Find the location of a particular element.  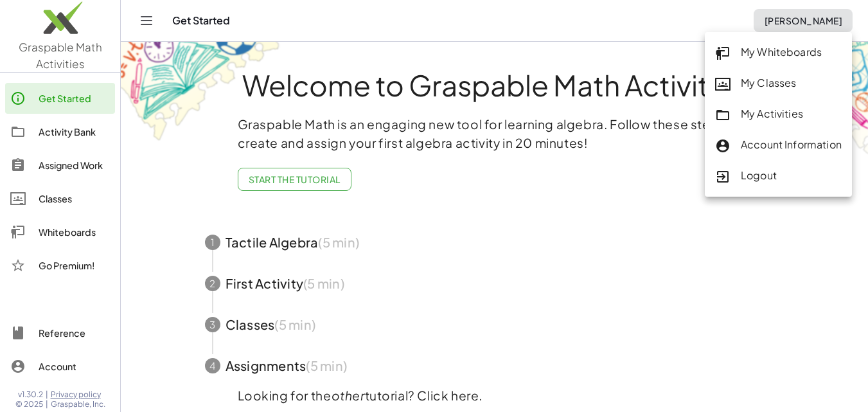

a: Classes is located at coordinates (59, 199).